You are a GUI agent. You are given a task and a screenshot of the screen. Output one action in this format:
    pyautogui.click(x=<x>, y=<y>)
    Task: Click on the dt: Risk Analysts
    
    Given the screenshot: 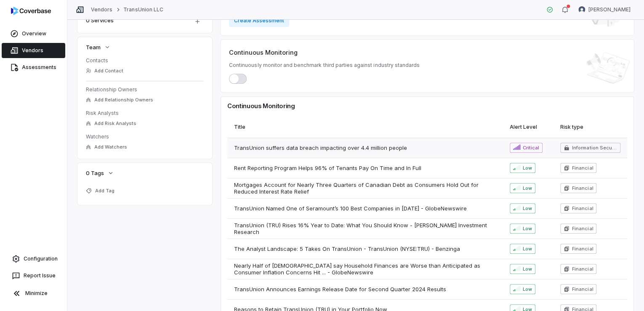 What is the action you would take?
    pyautogui.click(x=145, y=113)
    